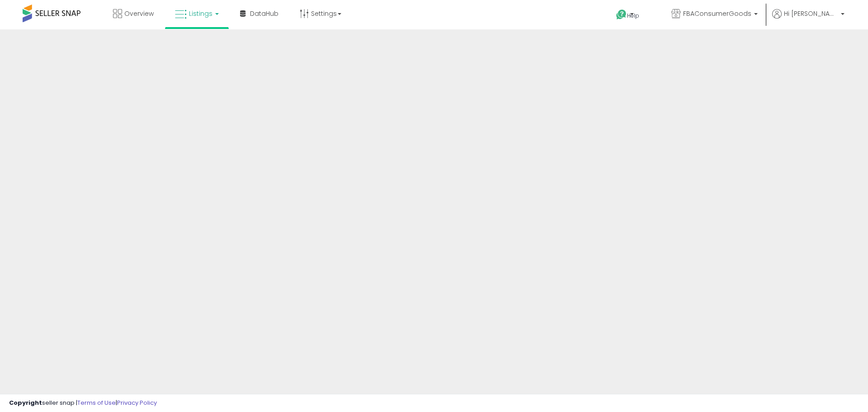 The width and height of the screenshot is (868, 412). I want to click on span: Help, so click(633, 15).